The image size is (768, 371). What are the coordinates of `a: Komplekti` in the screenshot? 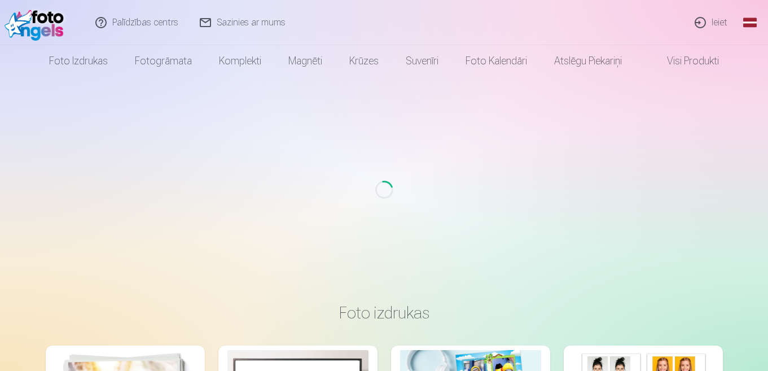 It's located at (240, 61).